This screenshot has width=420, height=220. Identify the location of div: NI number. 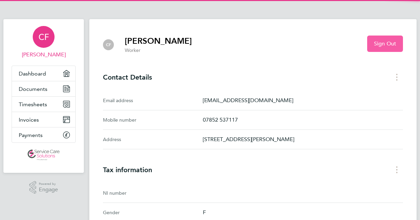
(153, 193).